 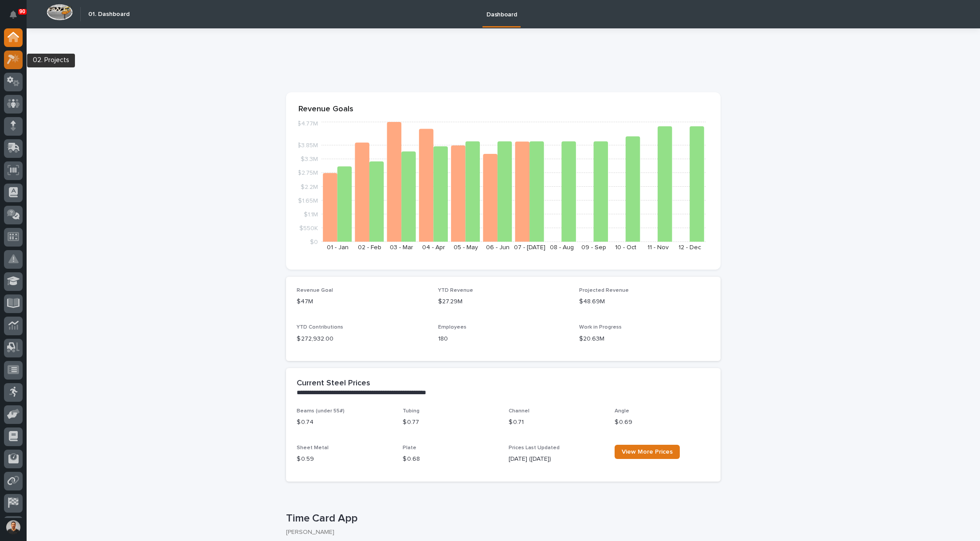 What do you see at coordinates (659, 247) in the screenshot?
I see `text: 11 - Nov` at bounding box center [659, 247].